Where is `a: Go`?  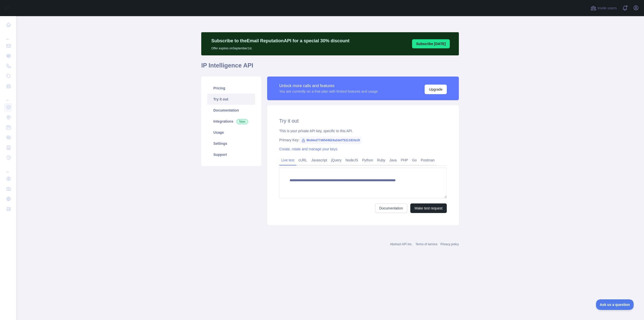
a: Go is located at coordinates (414, 160).